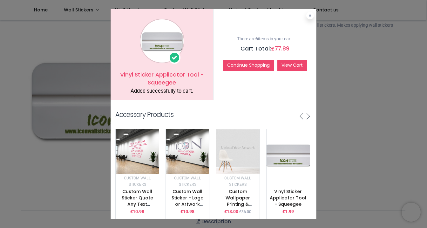 Image resolution: width=427 pixels, height=228 pixels. Describe the element at coordinates (289, 211) in the screenshot. I see `span: 1.99` at that location.